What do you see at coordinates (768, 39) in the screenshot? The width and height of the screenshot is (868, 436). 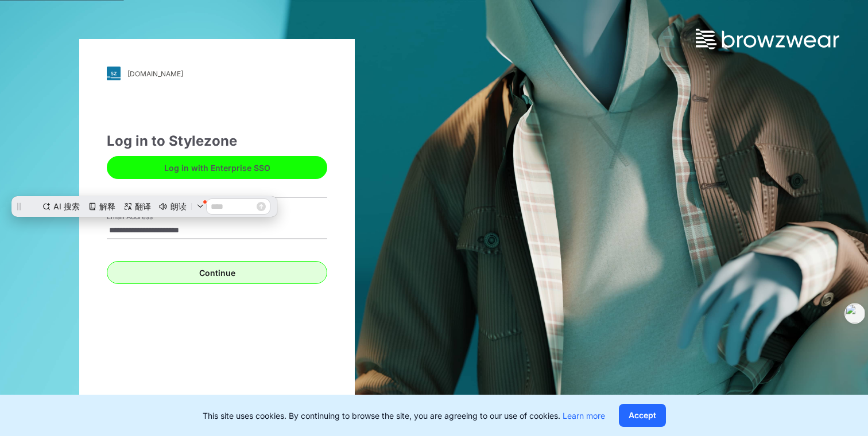 I see `img: browzwear-logo.73288ffb.svg` at bounding box center [768, 39].